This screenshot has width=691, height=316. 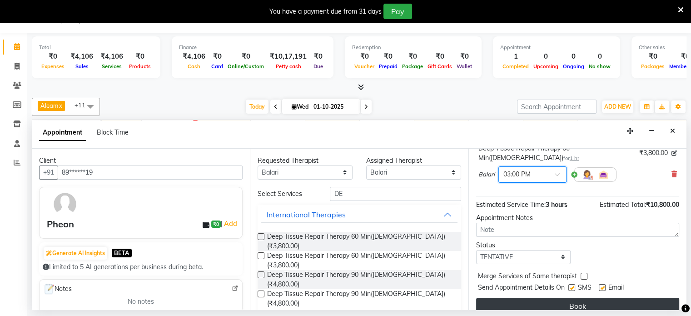 What do you see at coordinates (75, 253) in the screenshot?
I see `button: Generate AI Insights` at bounding box center [75, 253].